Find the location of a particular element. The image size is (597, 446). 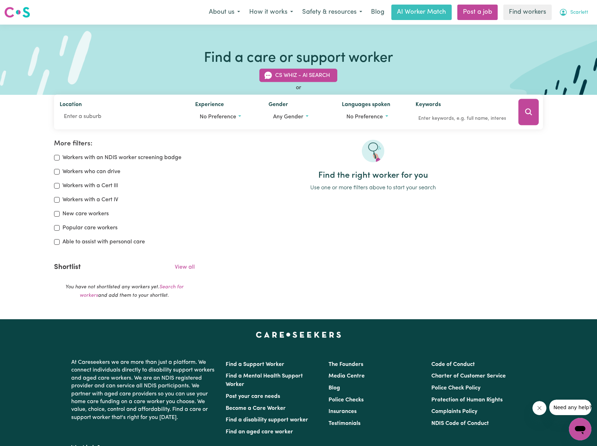

span: Any gender is located at coordinates (288, 117).